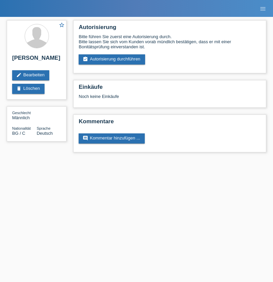  Describe the element at coordinates (85, 138) in the screenshot. I see `i: comment` at that location.